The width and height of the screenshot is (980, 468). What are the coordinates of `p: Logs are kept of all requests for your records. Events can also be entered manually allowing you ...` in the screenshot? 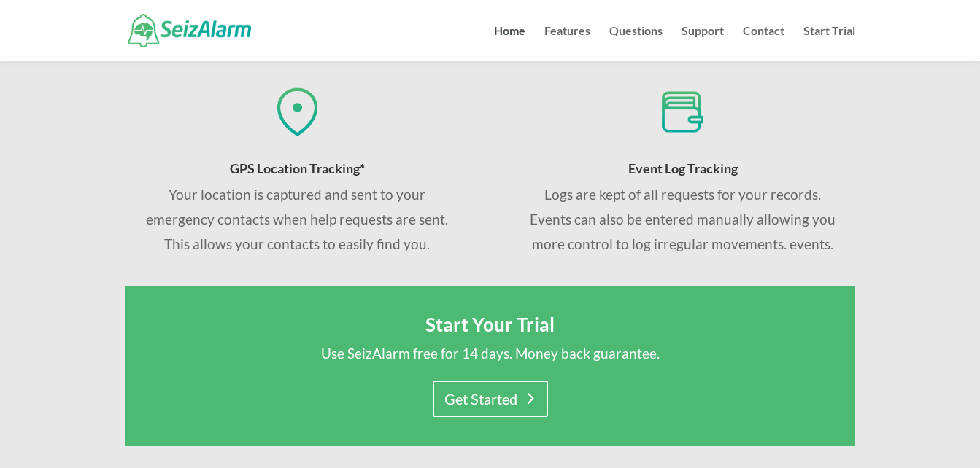 It's located at (682, 220).